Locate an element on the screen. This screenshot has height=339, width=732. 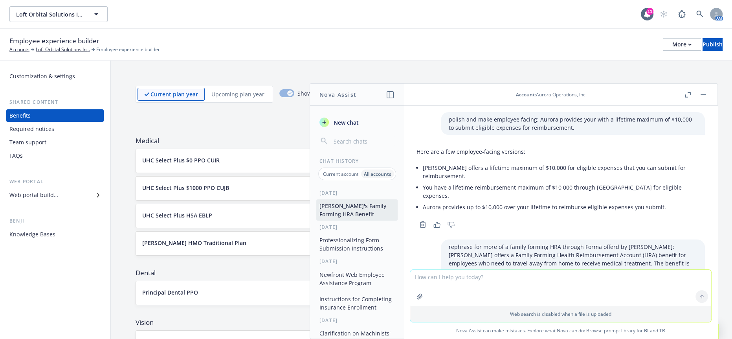
button: Principal Dental PPO is located at coordinates (409, 292).